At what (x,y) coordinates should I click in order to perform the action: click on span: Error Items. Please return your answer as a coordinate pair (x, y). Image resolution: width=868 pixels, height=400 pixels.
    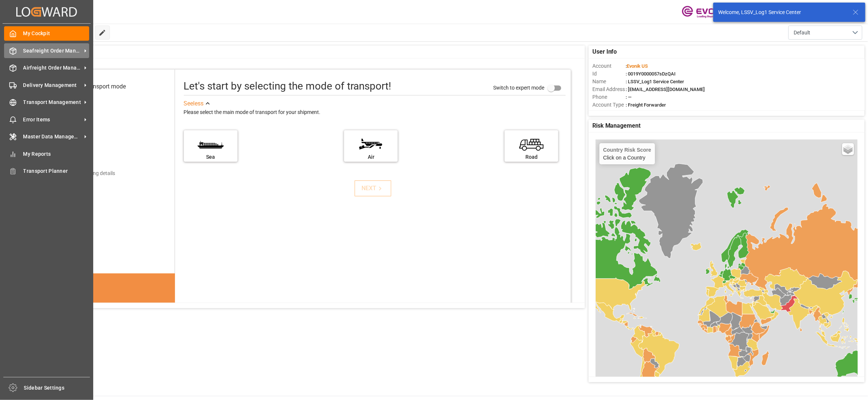
    Looking at the image, I should click on (53, 119).